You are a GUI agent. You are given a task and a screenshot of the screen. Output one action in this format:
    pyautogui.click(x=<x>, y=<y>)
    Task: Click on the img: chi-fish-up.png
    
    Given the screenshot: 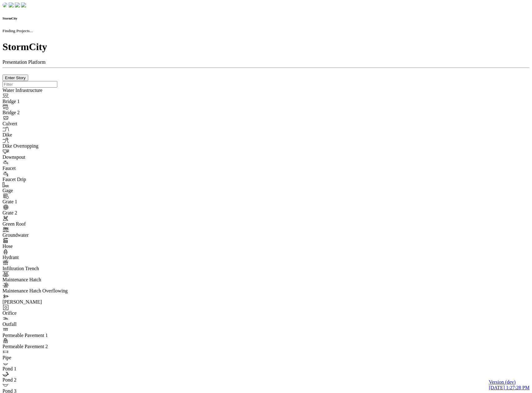 What is the action you would take?
    pyautogui.click(x=17, y=5)
    